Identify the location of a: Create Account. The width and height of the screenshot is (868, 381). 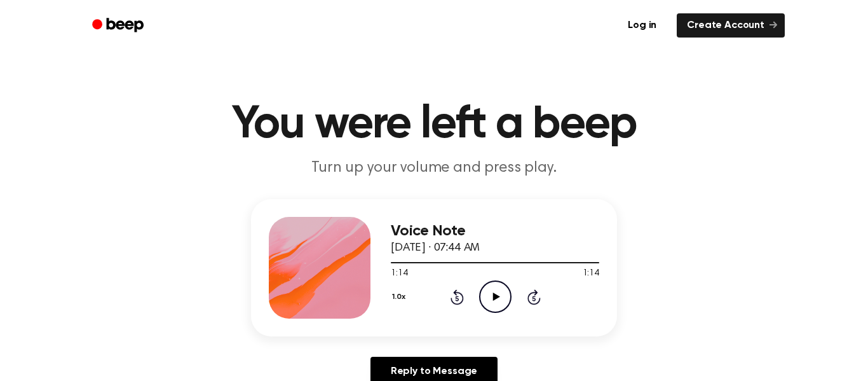
(731, 25).